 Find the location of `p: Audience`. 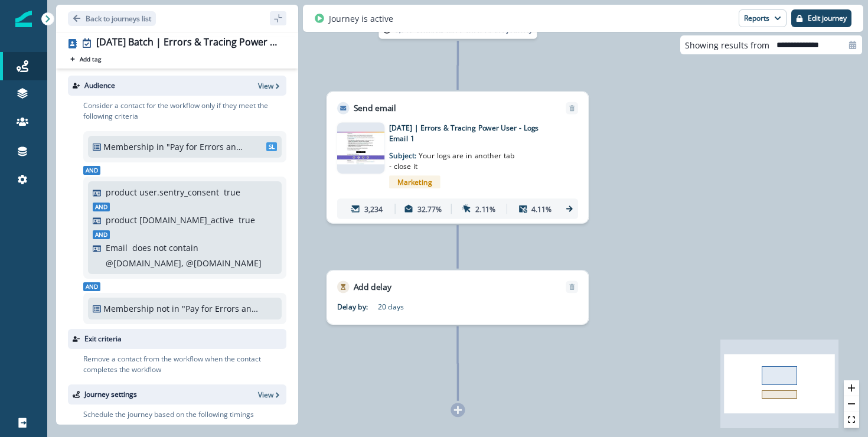

p: Audience is located at coordinates (100, 85).